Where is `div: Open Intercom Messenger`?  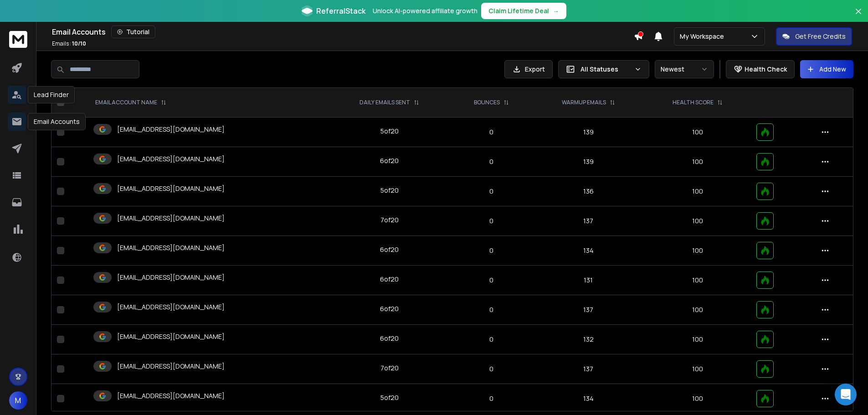
div: Open Intercom Messenger is located at coordinates (846, 395).